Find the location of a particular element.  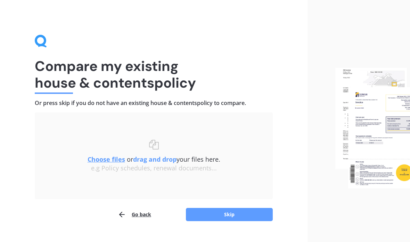

h1: Compare my existing house & contents policy is located at coordinates (153, 74).